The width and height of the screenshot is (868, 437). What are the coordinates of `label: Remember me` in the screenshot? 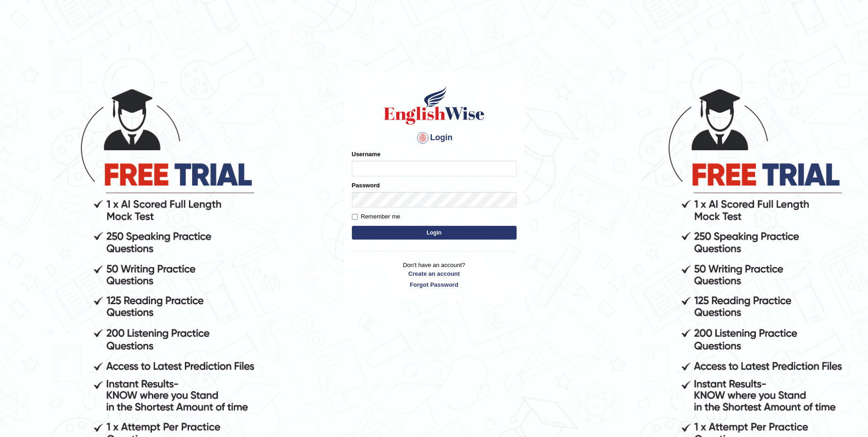 It's located at (376, 217).